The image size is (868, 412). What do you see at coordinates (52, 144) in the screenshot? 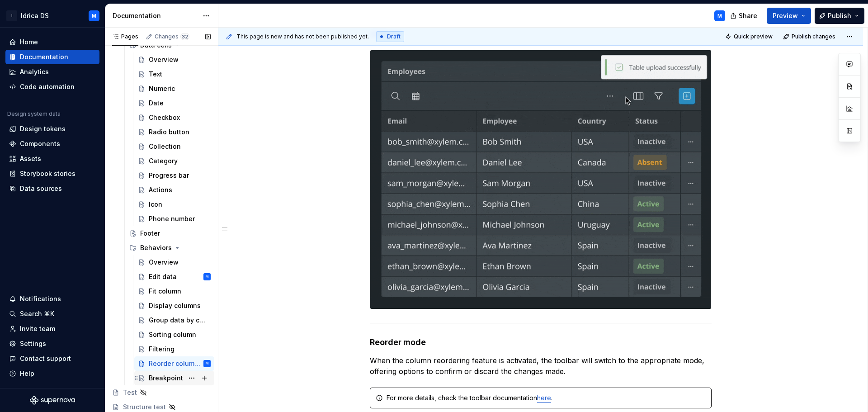
I see `a: Components` at bounding box center [52, 144].